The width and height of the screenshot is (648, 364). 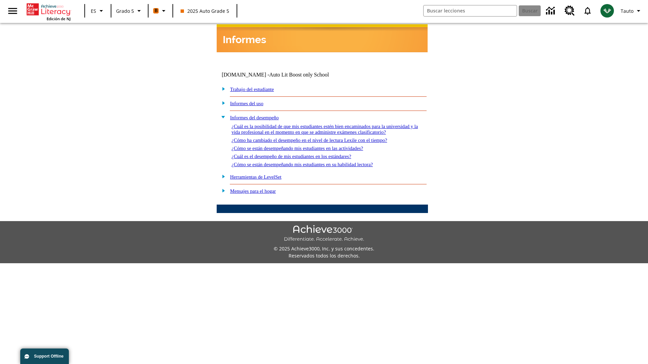 What do you see at coordinates (252, 89) in the screenshot?
I see `a: Trabajo del estudiante` at bounding box center [252, 89].